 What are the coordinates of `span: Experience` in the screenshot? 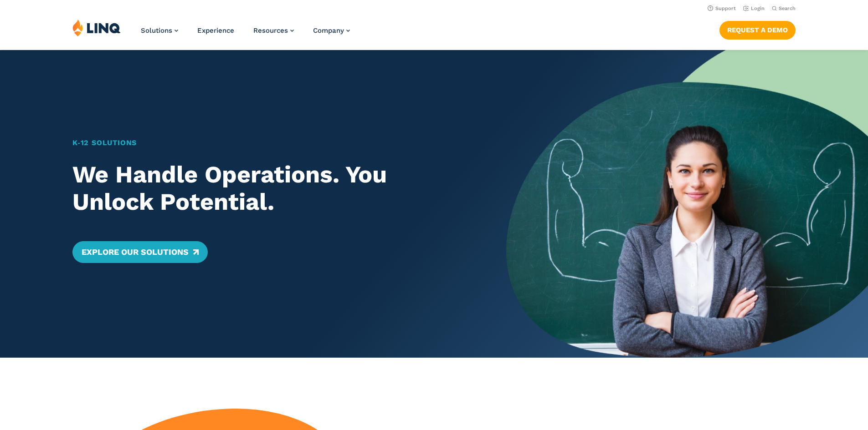 It's located at (215, 31).